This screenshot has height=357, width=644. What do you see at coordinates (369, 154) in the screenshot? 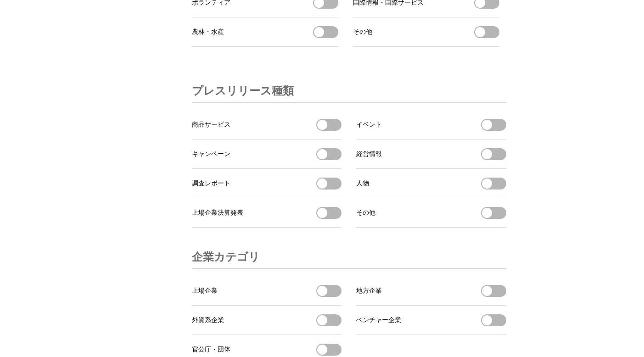
I see `span: 経営情報` at bounding box center [369, 154].